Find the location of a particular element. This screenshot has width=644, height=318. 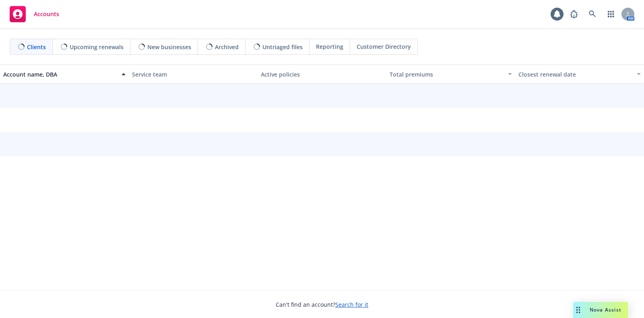

div: Service team is located at coordinates (194, 74).